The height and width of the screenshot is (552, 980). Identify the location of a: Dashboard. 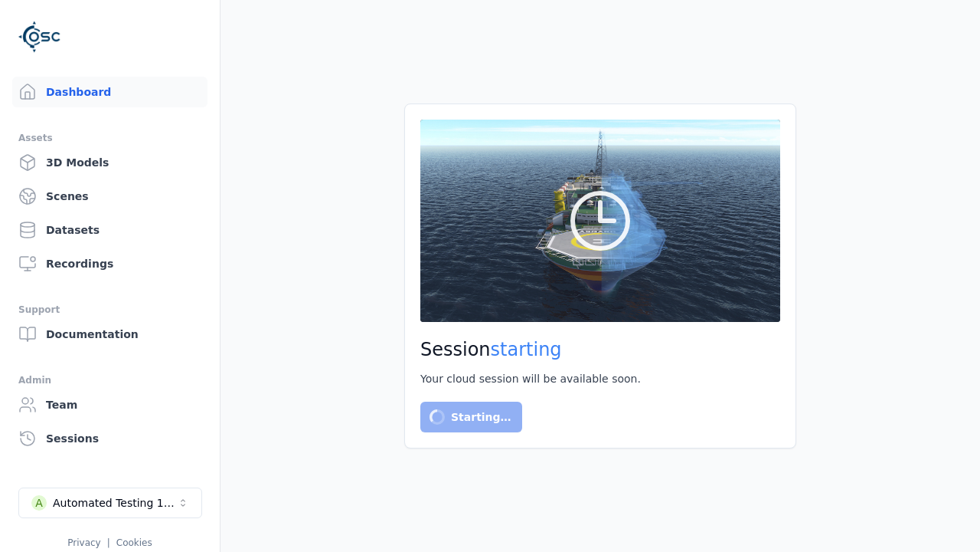
(110, 92).